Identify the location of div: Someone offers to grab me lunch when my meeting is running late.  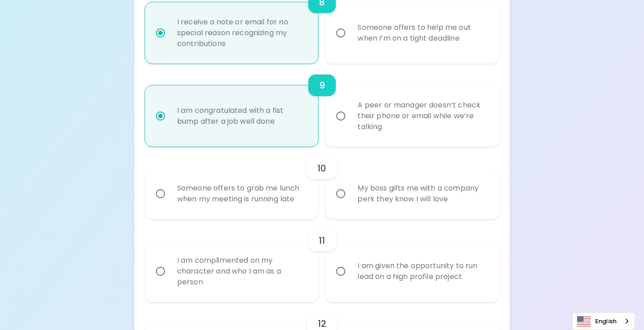
(242, 194).